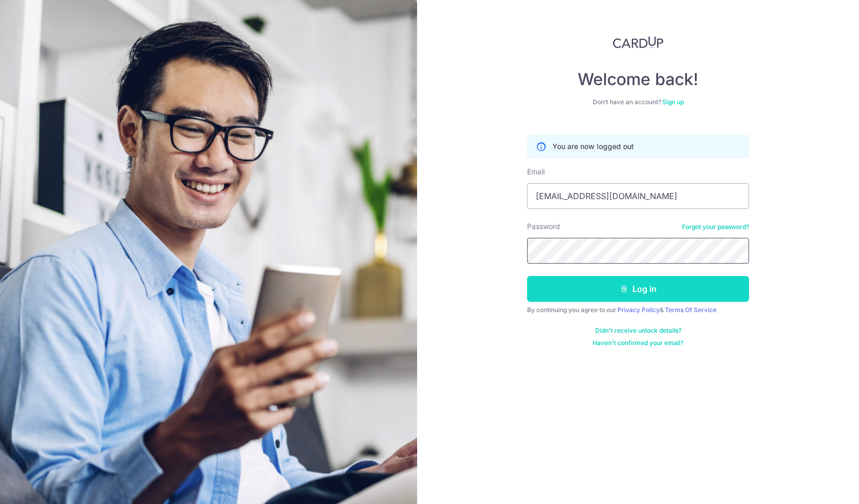 Image resolution: width=859 pixels, height=504 pixels. I want to click on div: By continuing you agree to our &, so click(638, 310).